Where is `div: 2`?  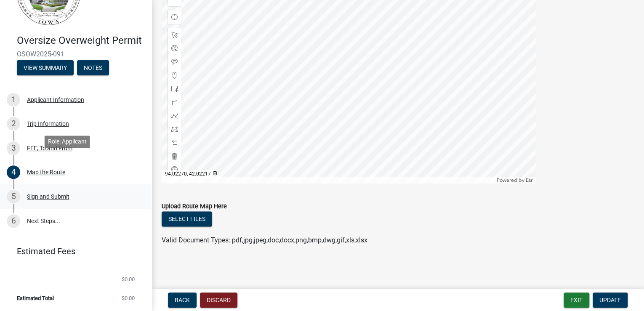
div: 2 is located at coordinates (13, 124).